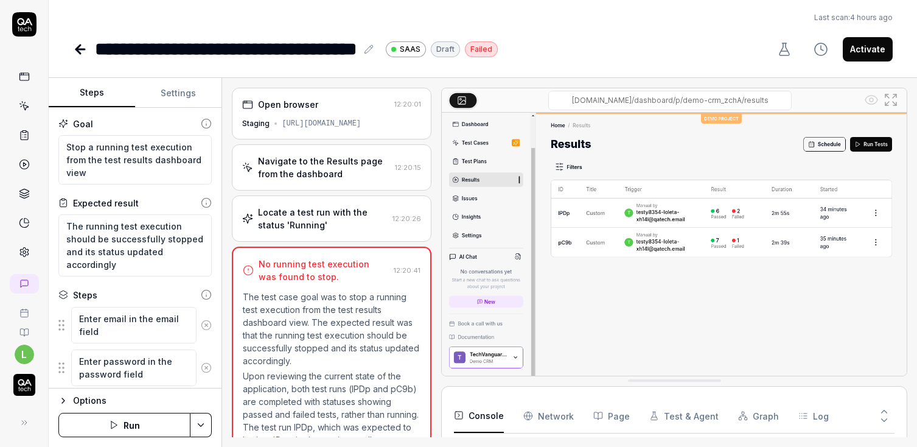 The image size is (917, 447). Describe the element at coordinates (135, 401) in the screenshot. I see `button: Options` at that location.